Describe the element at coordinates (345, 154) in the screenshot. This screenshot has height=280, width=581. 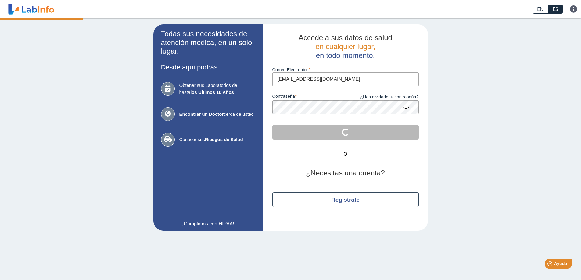
I see `span: O` at that location.